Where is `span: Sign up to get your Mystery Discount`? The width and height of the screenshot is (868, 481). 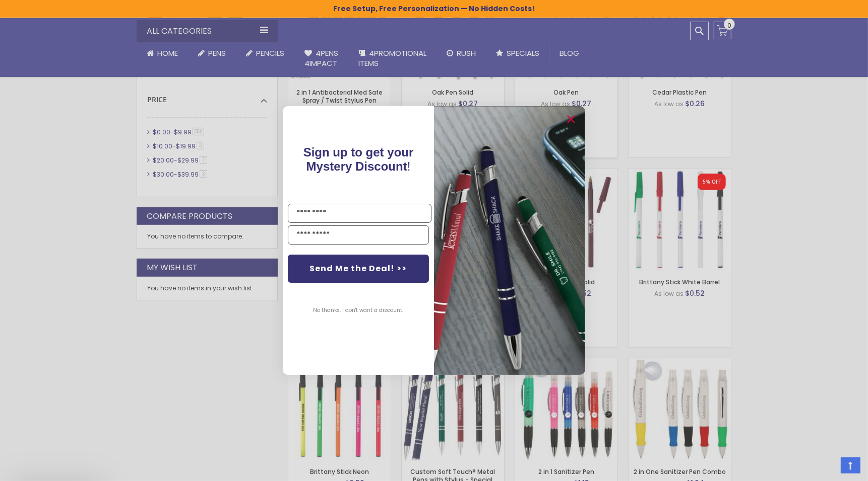
span: Sign up to get your Mystery Discount is located at coordinates (358, 159).